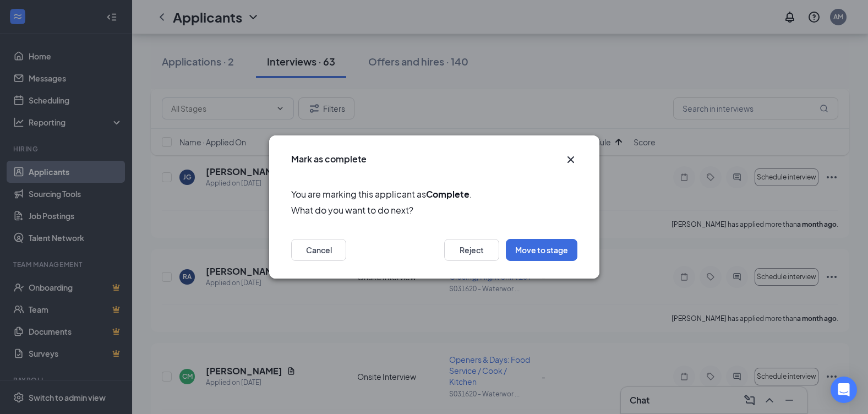 This screenshot has width=868, height=414. Describe the element at coordinates (434, 194) in the screenshot. I see `span: You are marking this applicant as .` at that location.